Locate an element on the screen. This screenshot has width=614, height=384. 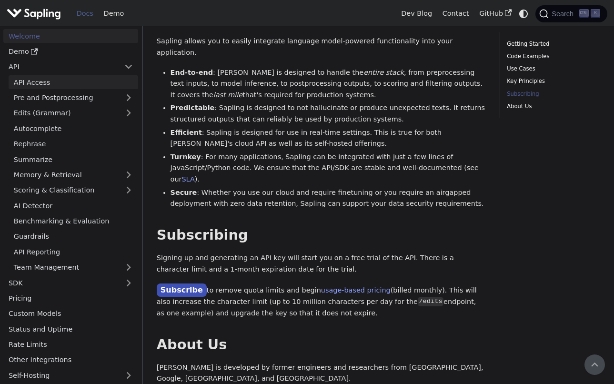
strong: Secure is located at coordinates (184, 193).